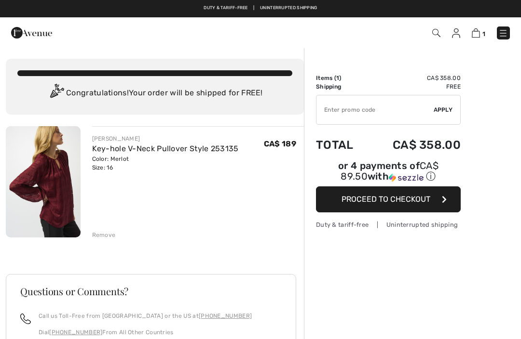  What do you see at coordinates (503, 33) in the screenshot?
I see `img: Menu` at bounding box center [503, 33].